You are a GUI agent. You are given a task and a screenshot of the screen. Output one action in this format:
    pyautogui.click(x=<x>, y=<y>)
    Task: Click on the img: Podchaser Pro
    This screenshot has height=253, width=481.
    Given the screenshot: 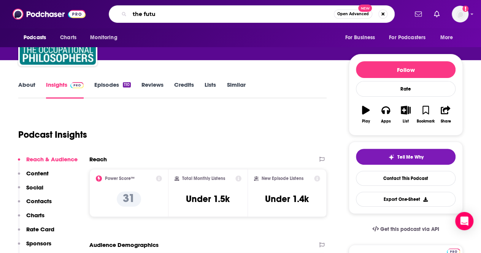 What is the action you would take?
    pyautogui.click(x=77, y=85)
    